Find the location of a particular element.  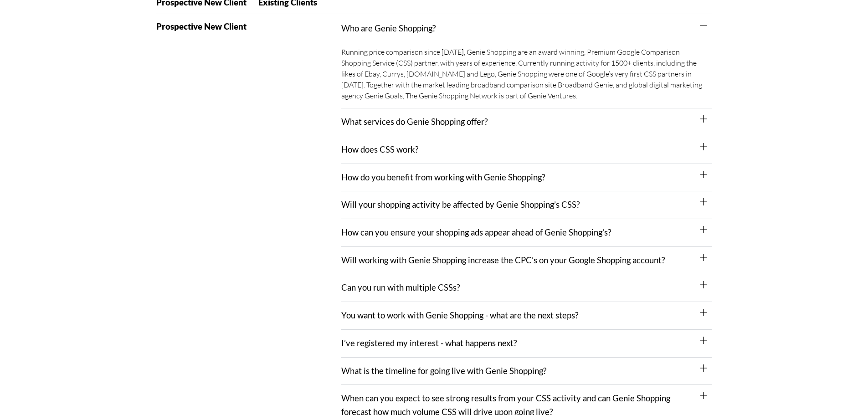

div: What is the timeline for going live with Genie Shopping? is located at coordinates (527, 372).